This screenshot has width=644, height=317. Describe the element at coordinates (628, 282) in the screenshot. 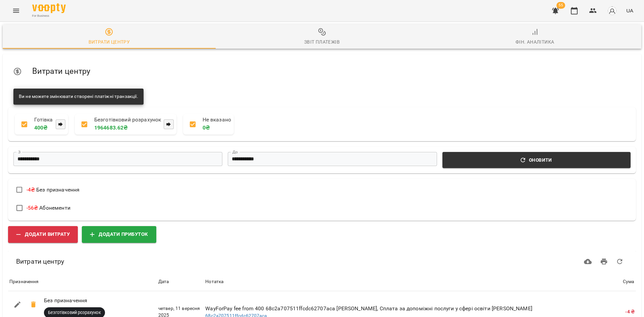

I see `div: Сума` at that location.